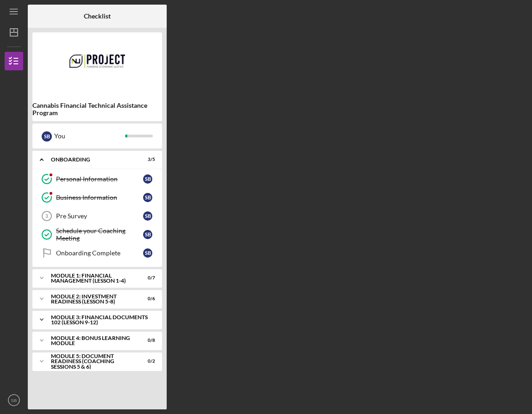 The height and width of the screenshot is (414, 532). What do you see at coordinates (100, 234) in the screenshot?
I see `div: Schedule your Coaching Meeting` at bounding box center [100, 234].